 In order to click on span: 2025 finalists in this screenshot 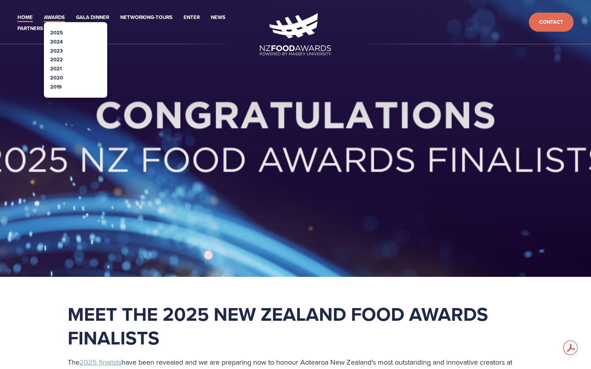, I will do `click(100, 362)`.